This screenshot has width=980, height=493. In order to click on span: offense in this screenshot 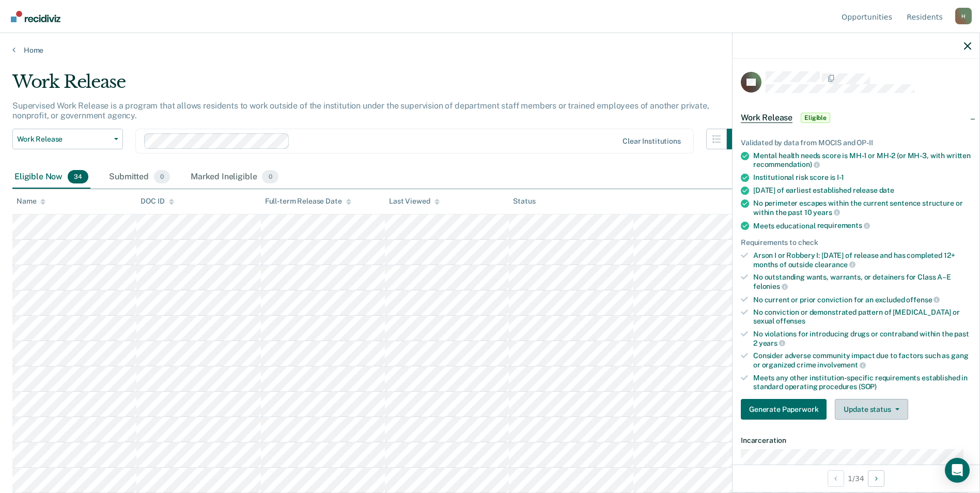, I will do `click(923, 300)`.